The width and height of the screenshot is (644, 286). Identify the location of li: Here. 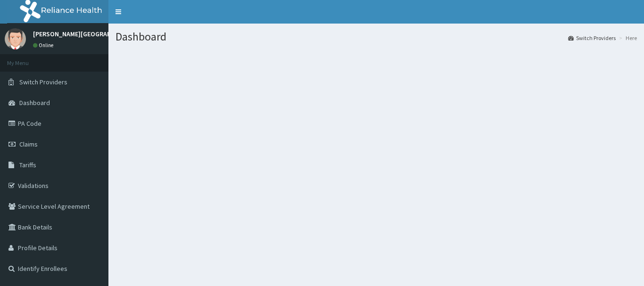
(627, 38).